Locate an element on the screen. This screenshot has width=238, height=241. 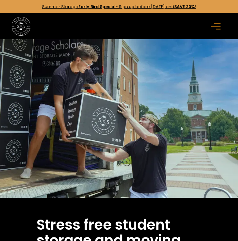
strong: SAVE 20%! is located at coordinates (185, 6).